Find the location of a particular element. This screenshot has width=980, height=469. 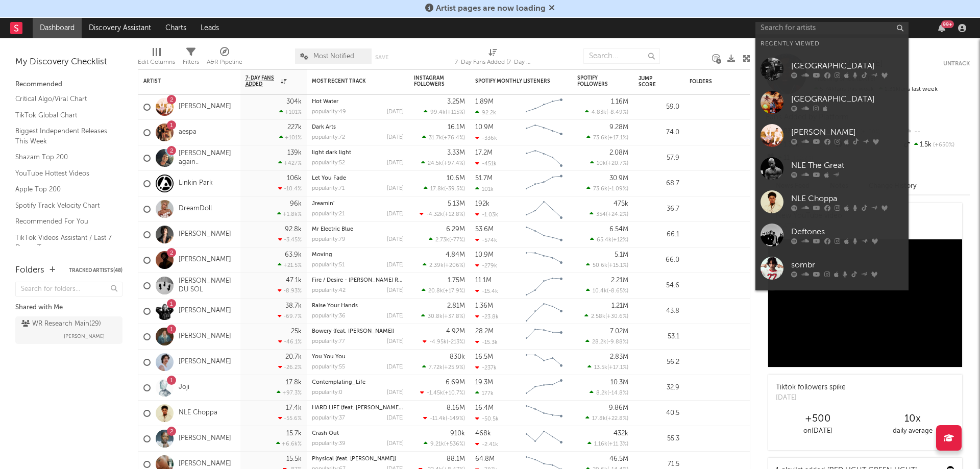

div: -10.4 % is located at coordinates (290, 188).